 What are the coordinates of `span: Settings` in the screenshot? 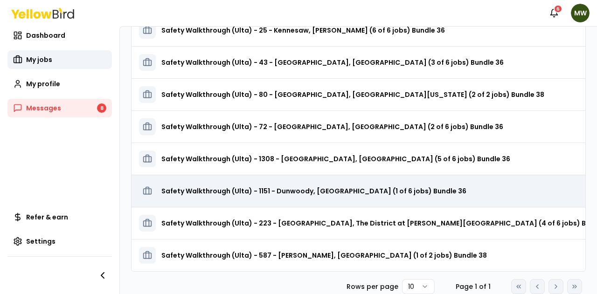 It's located at (41, 242).